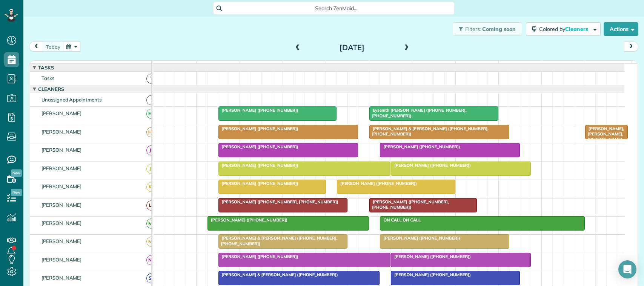  Describe the element at coordinates (152, 79) in the screenshot. I see `span: T` at that location.